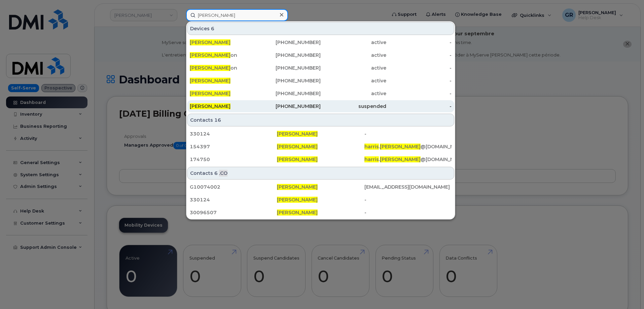 Image resolution: width=644 pixels, height=309 pixels. What do you see at coordinates (233, 213) in the screenshot?
I see `div: 30096507` at bounding box center [233, 213].